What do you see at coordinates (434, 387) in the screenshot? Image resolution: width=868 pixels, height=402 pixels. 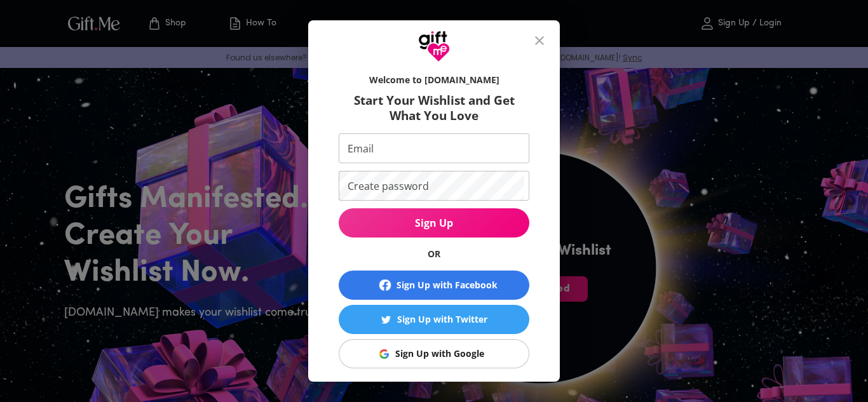 I see `a: Already a member? Log in` at bounding box center [434, 387].